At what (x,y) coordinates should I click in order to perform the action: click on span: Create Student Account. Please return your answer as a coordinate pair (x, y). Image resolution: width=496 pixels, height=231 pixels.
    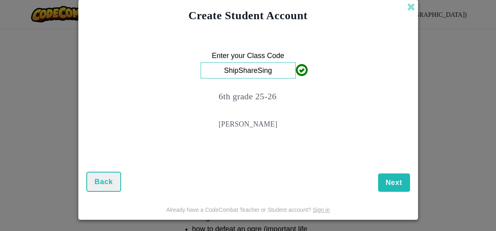
    Looking at the image, I should click on (248, 15).